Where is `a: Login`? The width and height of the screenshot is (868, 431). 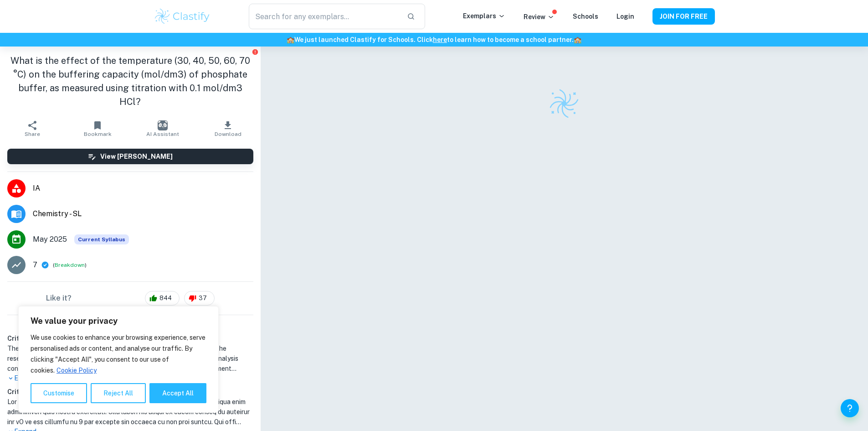
a: Login is located at coordinates (626, 16).